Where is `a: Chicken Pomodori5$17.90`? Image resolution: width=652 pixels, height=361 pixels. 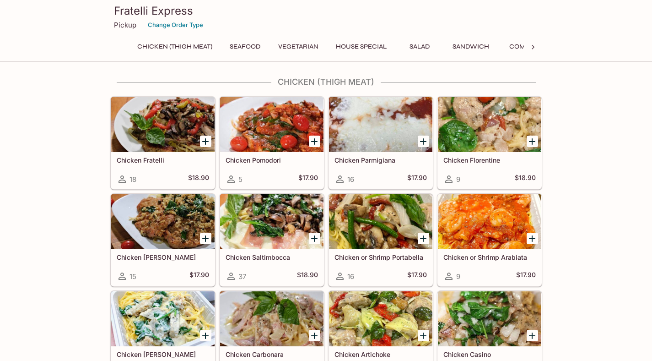 a: Chicken Pomodori5$17.90 is located at coordinates (272, 143).